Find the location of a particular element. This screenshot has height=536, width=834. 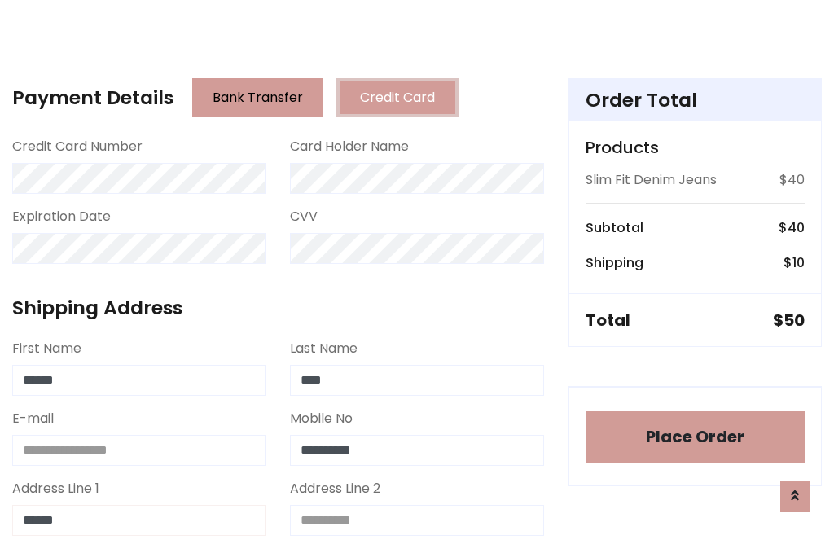

label: Expiration Date is located at coordinates (61, 217).